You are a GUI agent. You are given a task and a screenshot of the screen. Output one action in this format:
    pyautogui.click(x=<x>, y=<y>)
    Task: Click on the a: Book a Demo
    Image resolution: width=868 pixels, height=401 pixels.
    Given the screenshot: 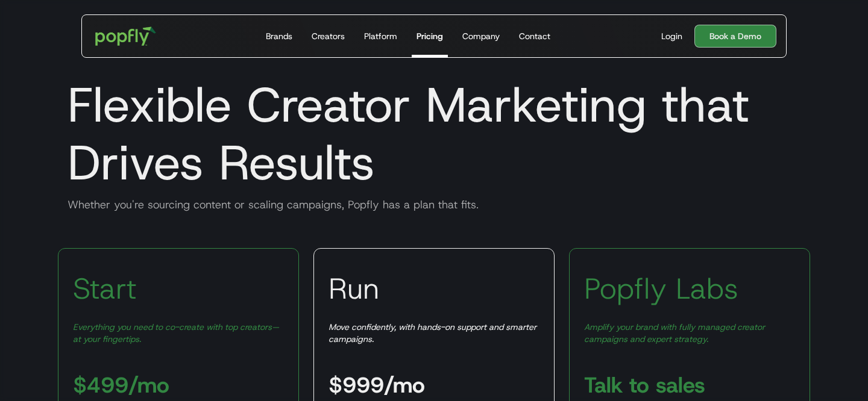 What is the action you would take?
    pyautogui.click(x=735, y=36)
    